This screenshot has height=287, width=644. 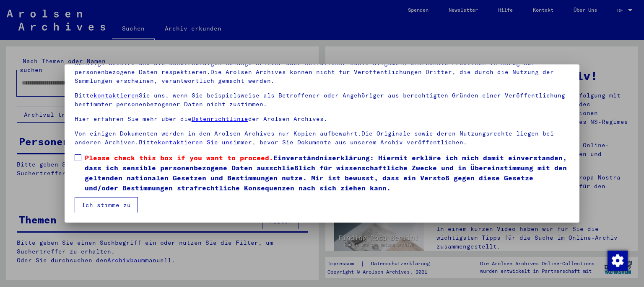 What do you see at coordinates (117, 96) in the screenshot?
I see `a: kontaktieren` at bounding box center [117, 96].